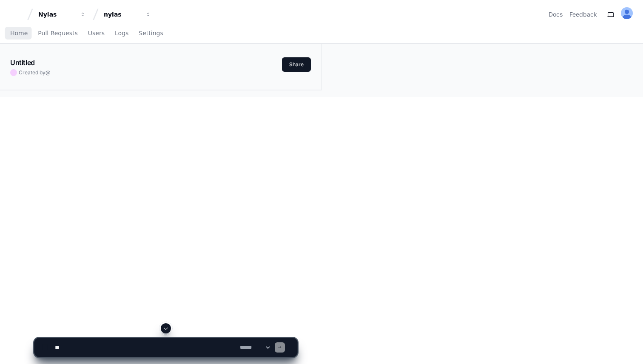 The height and width of the screenshot is (364, 643). What do you see at coordinates (151, 33) in the screenshot?
I see `a: Settings` at bounding box center [151, 33].